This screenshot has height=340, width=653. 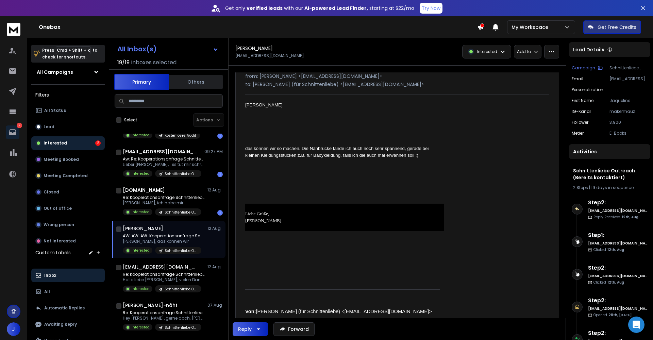 What do you see at coordinates (59, 241) in the screenshot?
I see `p: Not Interested` at bounding box center [59, 241].